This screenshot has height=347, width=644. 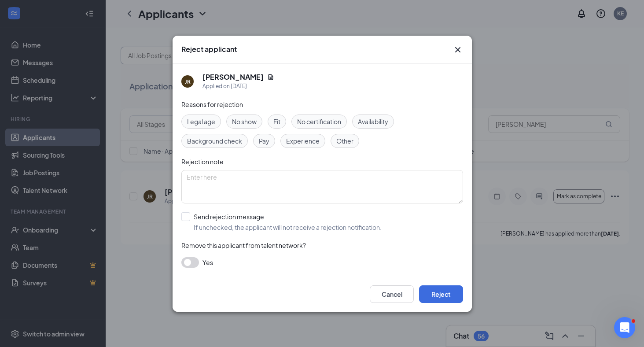 I want to click on span: Experience, so click(x=303, y=141).